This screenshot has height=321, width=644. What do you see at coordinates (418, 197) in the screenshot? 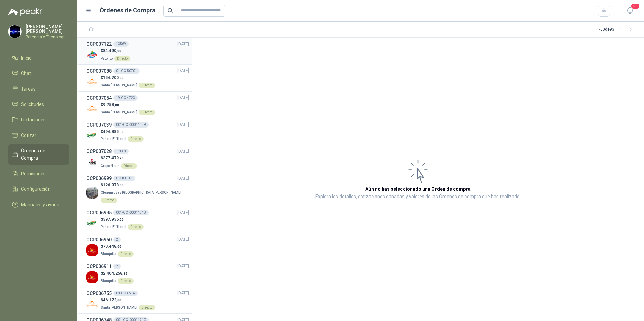
I see `p: Explora los detalles, cotizaciones ganadas y valores de las Órdenes de compra que has realizado.` at bounding box center [418, 197].